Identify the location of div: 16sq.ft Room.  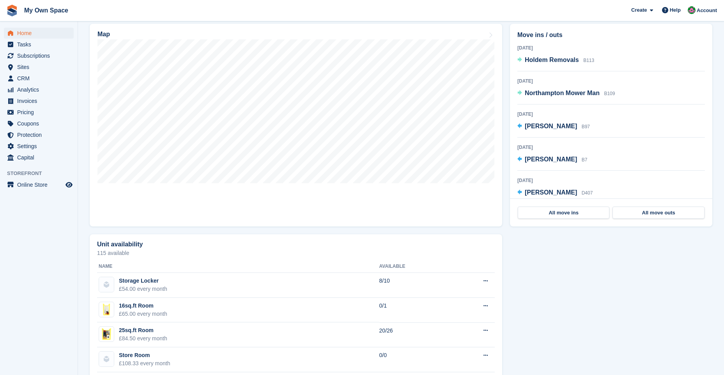
(143, 306).